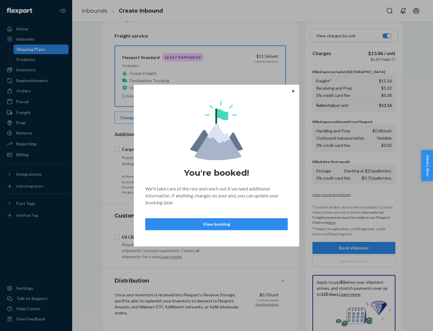 This screenshot has width=433, height=331. I want to click on img: svg+xml,%3Csvg%20viewBox%3D%220%200%20174%20197%22%20fill%3D%22none%22%20xmlns%3D%22http%3A%2F%2F..., so click(217, 130).